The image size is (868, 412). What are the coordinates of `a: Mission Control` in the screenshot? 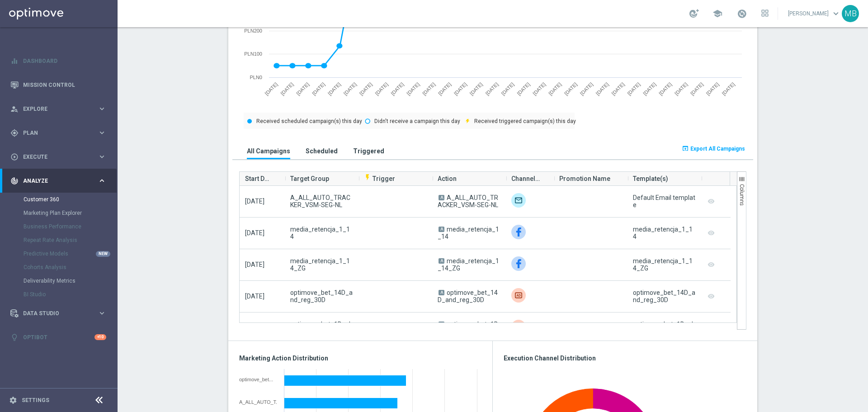 It's located at (65, 84).